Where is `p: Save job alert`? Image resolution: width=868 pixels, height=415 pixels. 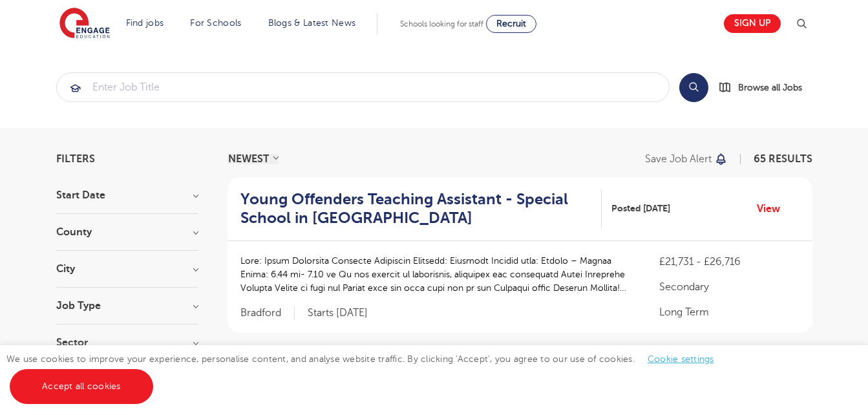
p: Save job alert is located at coordinates (678, 159).